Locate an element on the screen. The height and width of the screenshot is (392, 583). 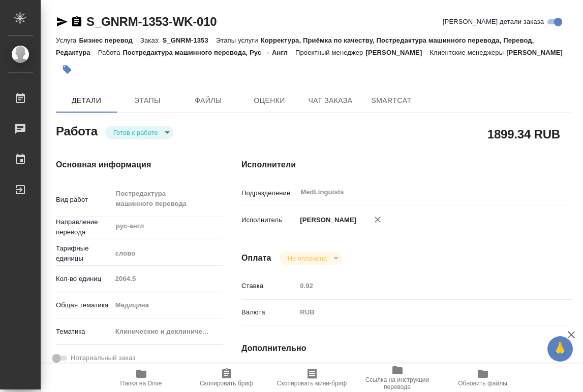
p: Постредактура машинного перевода, Рус → Англ is located at coordinates (209, 53).